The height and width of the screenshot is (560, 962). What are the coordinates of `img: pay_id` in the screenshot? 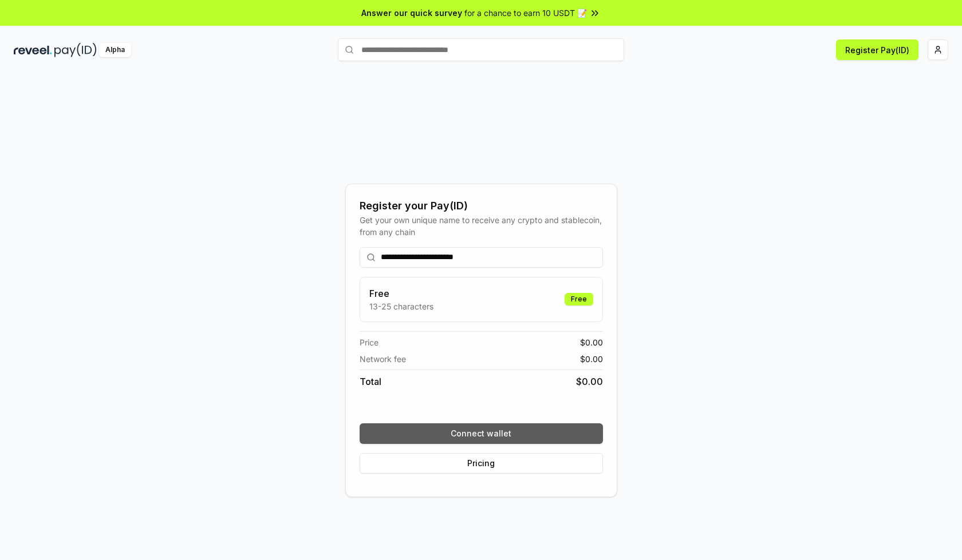 It's located at (75, 50).